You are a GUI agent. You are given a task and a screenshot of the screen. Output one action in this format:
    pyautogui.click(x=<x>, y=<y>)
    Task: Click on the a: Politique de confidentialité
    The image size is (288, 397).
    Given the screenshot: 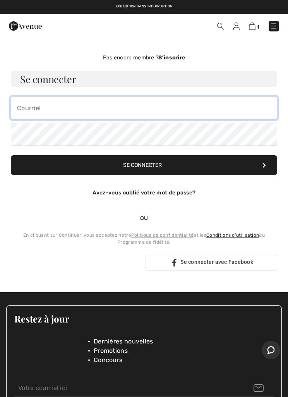 What is the action you would take?
    pyautogui.click(x=162, y=235)
    